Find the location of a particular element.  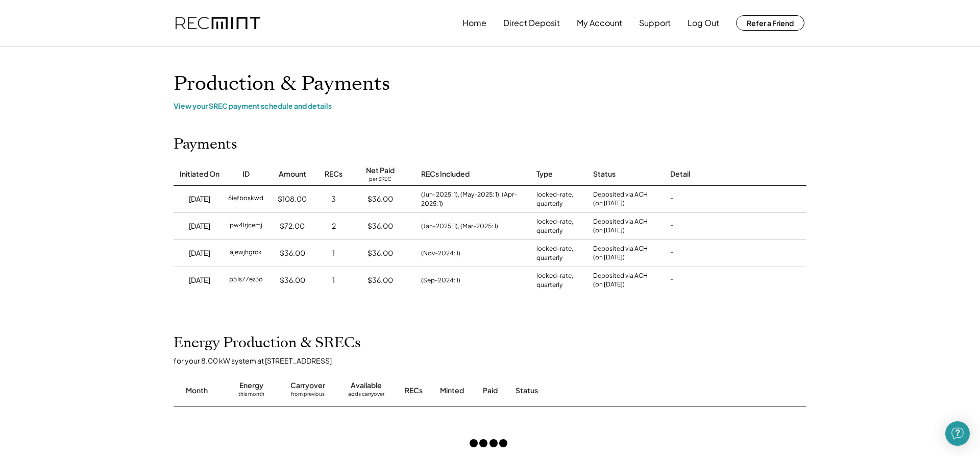

div: adds carryover is located at coordinates (366, 396).